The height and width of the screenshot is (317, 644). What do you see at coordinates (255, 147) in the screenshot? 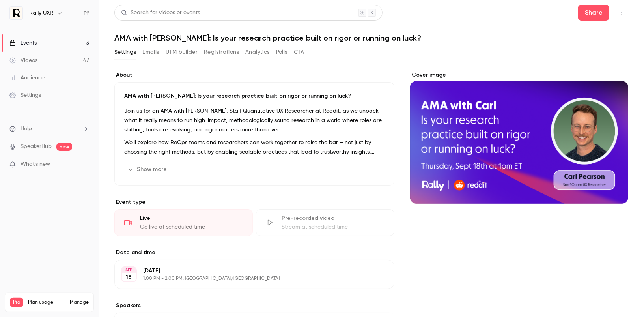
I see `p: We’ll explore how ReOps teams and researchers can work together to raise the bar – not just by ch...` at bounding box center [255, 147].